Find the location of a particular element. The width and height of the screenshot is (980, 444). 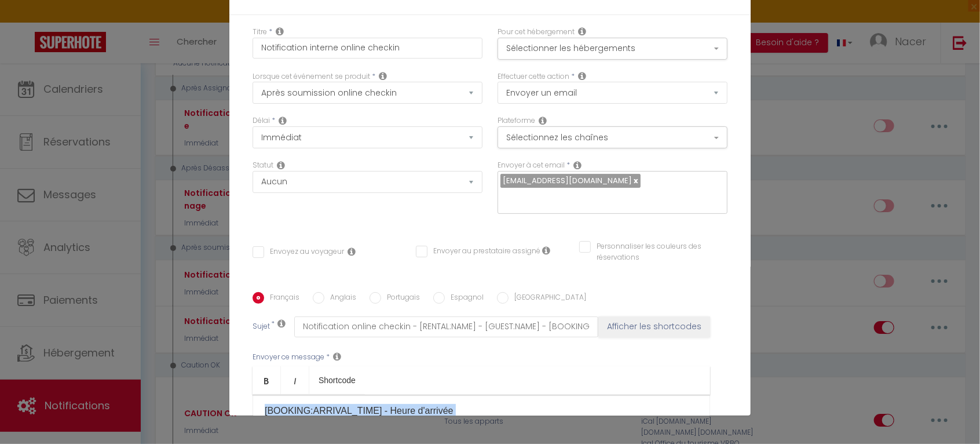

button: Sélectionnez les chaînes is located at coordinates (612, 137).